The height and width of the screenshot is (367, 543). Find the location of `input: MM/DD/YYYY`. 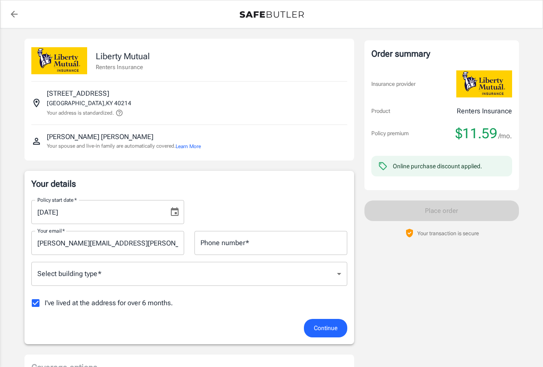

input: MM/DD/YYYY is located at coordinates (97, 212).